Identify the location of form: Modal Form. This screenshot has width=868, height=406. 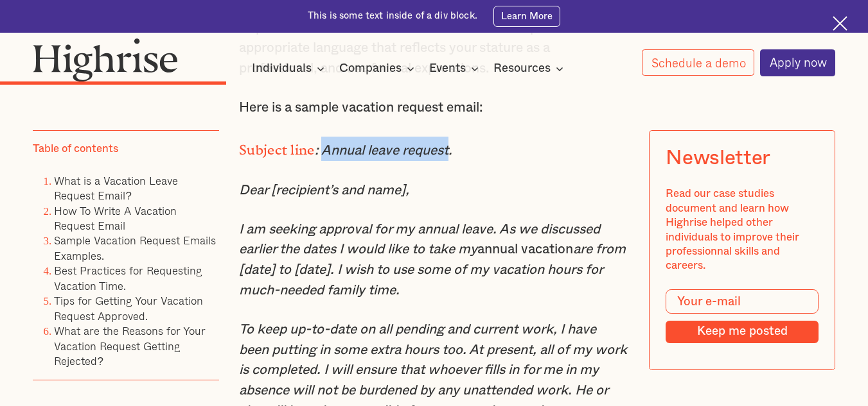
(742, 317).